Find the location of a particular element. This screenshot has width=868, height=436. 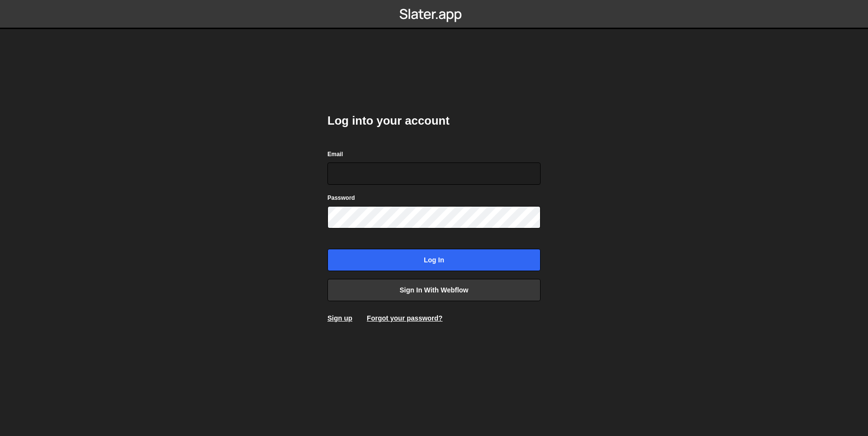

h2: Log into your account is located at coordinates (434, 120).